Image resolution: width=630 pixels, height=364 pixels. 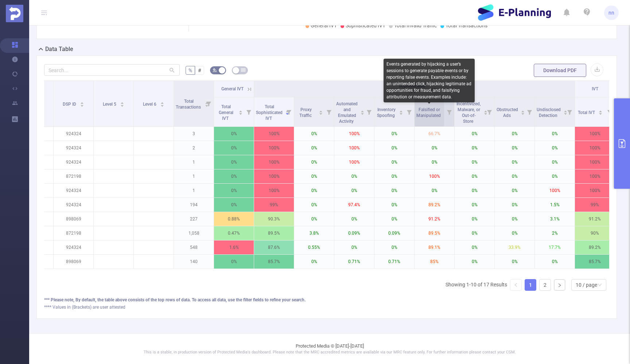 What do you see at coordinates (243, 70) in the screenshot?
I see `i: icon: table` at bounding box center [243, 70].